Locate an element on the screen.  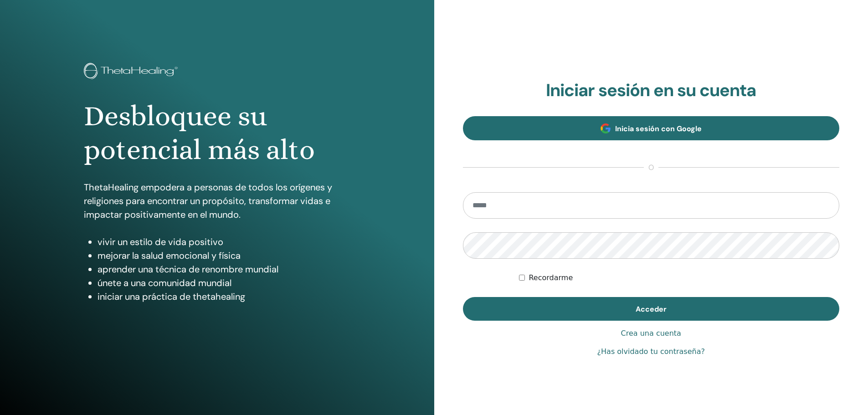
label: Recordarme is located at coordinates (551, 278).